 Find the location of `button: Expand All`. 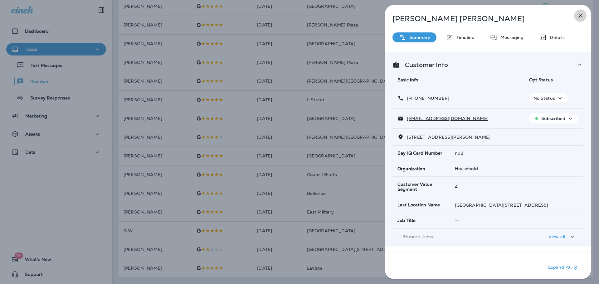

button: Expand All is located at coordinates (563, 268).